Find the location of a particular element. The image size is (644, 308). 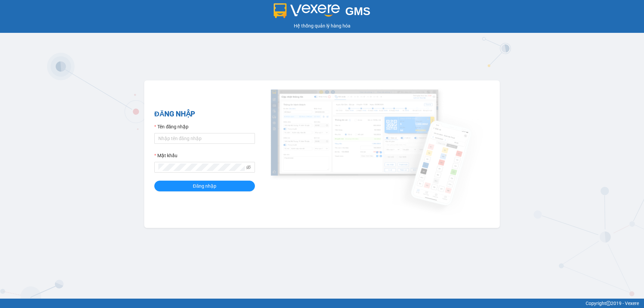

input: Mật khẩu is located at coordinates (202, 167).